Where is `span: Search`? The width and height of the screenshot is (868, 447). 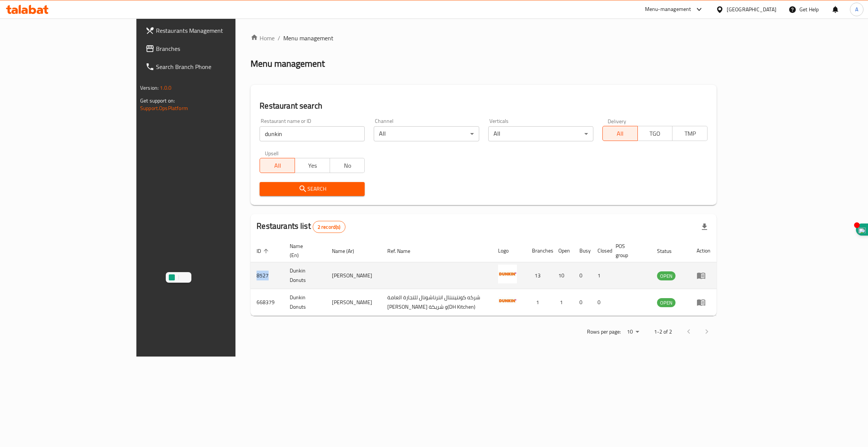
span: Search is located at coordinates (312, 189).